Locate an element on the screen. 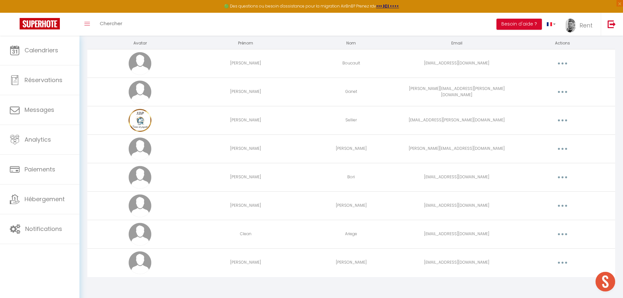  a: Chercher is located at coordinates (111, 24).